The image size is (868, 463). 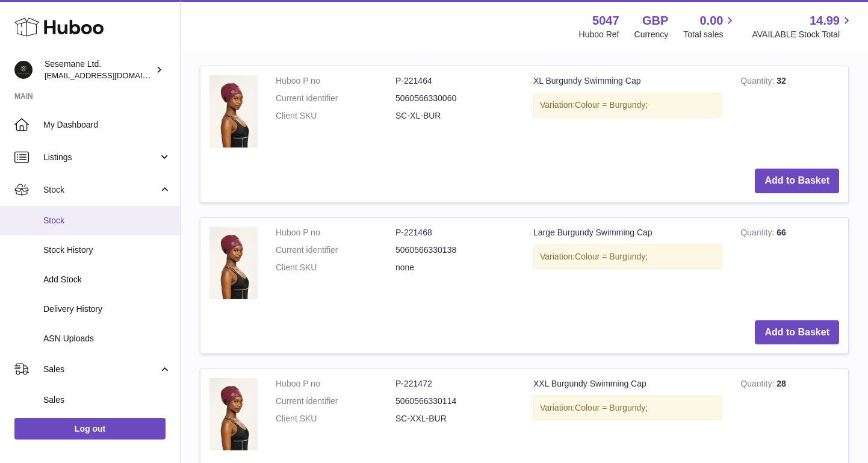 What do you see at coordinates (90, 428) in the screenshot?
I see `a: Log out` at bounding box center [90, 428].